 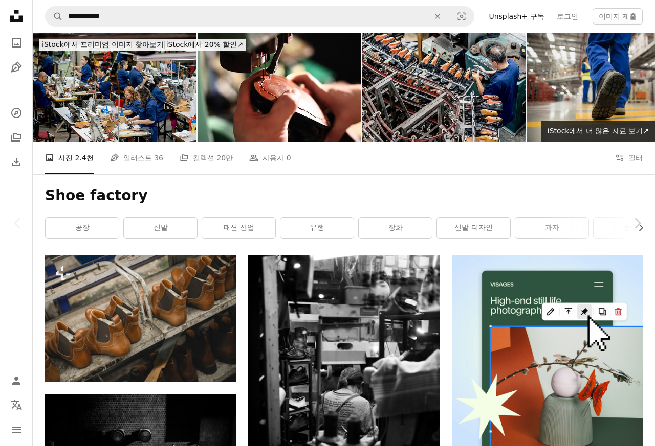 What do you see at coordinates (343, 398) in the screenshot?
I see `a: 기계에서 일하는 남자의 흑백 사진` at bounding box center [343, 398].